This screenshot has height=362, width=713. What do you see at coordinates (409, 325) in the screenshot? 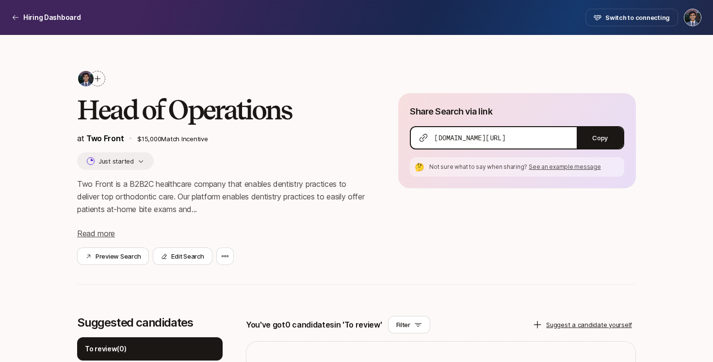
I see `button: Filter` at bounding box center [409, 325].